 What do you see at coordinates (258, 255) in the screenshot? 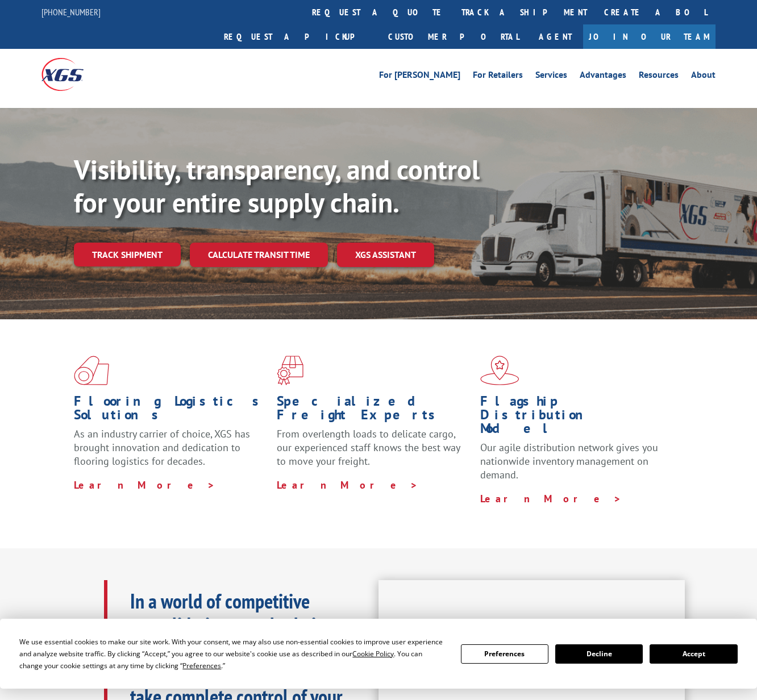
I see `a: Calculate transit time` at bounding box center [258, 255].